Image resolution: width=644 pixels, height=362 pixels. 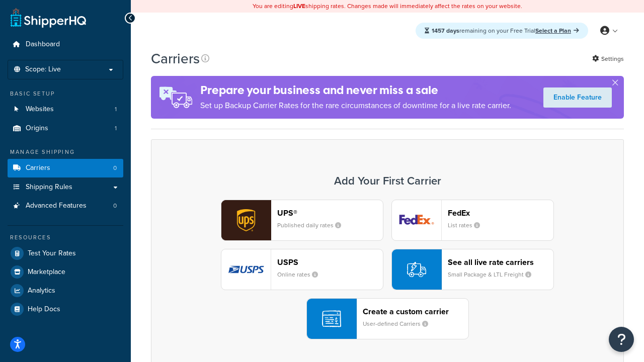 What do you see at coordinates (65, 128) in the screenshot?
I see `a: Origins 1` at bounding box center [65, 128].